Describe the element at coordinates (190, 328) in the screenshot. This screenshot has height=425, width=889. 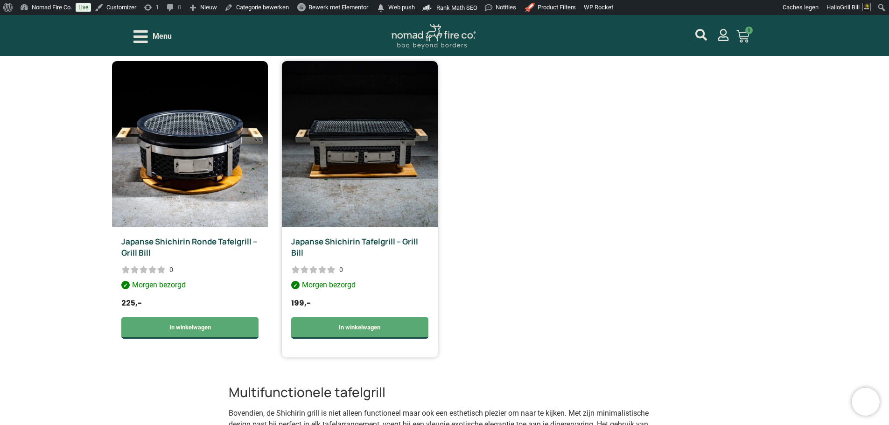
I see `a: Toevoegen aan winkelwagen: “Japanse Shichirin Ronde Tafelgrill - Grill Bill“` at that location.